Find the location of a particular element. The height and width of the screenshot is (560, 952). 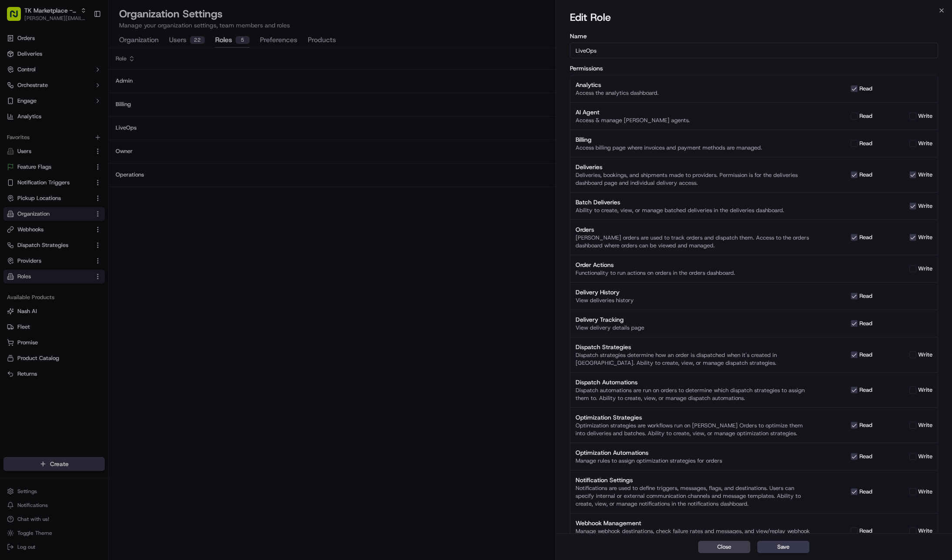

h2: Edit Role is located at coordinates (755, 17).